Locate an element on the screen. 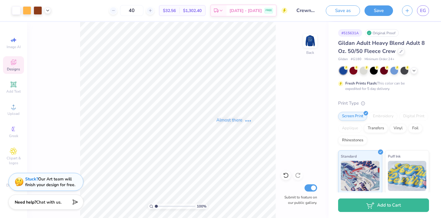 The width and height of the screenshot is (441, 218). span: Decorate is located at coordinates (14, 185).